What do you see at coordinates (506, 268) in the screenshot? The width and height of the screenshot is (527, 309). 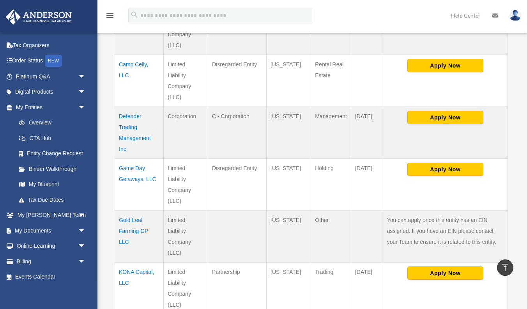 I see `a: vertical_align_top` at bounding box center [506, 268].